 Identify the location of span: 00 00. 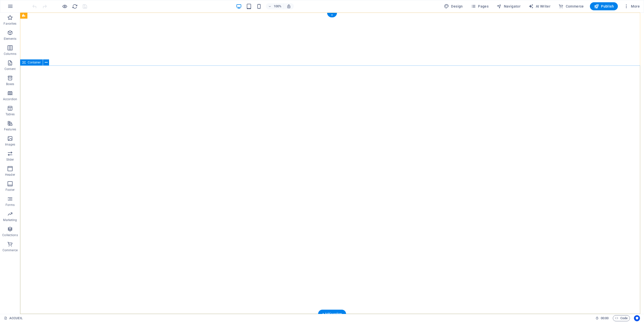
(604, 318).